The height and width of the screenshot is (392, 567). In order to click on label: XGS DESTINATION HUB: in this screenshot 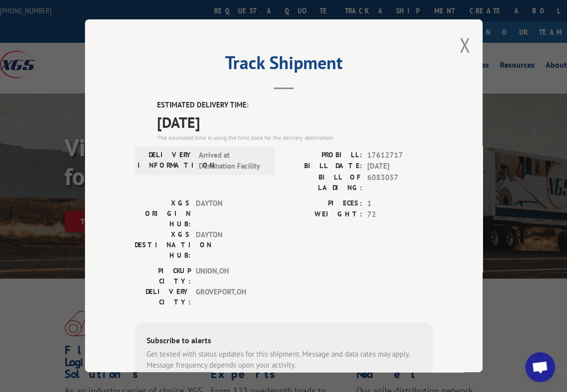, I will do `click(163, 244)`.